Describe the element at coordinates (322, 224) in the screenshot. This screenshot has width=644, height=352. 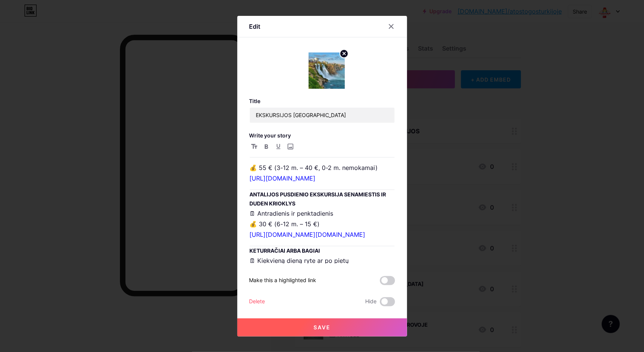
I see `p: 🗓 Antradienis ir penktadienis 💰 30 € (6-12 m. – 15 €)` at that location.